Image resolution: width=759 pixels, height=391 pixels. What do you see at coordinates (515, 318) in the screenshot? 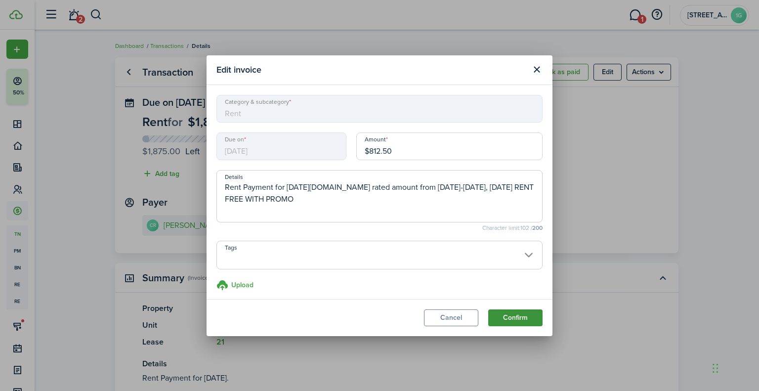
I see `button: Confirm` at bounding box center [515, 318].